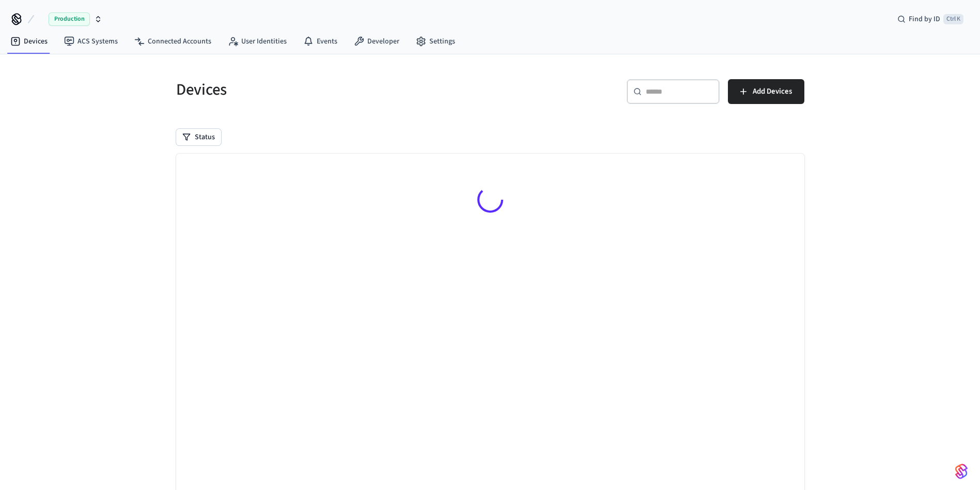 The image size is (980, 490). I want to click on a: Devices, so click(29, 42).